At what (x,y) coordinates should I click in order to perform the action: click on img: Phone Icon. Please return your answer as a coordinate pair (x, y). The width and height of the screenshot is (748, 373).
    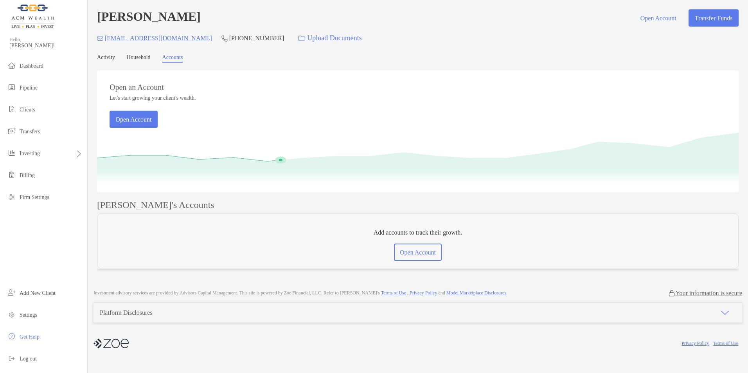
    Looking at the image, I should click on (224, 38).